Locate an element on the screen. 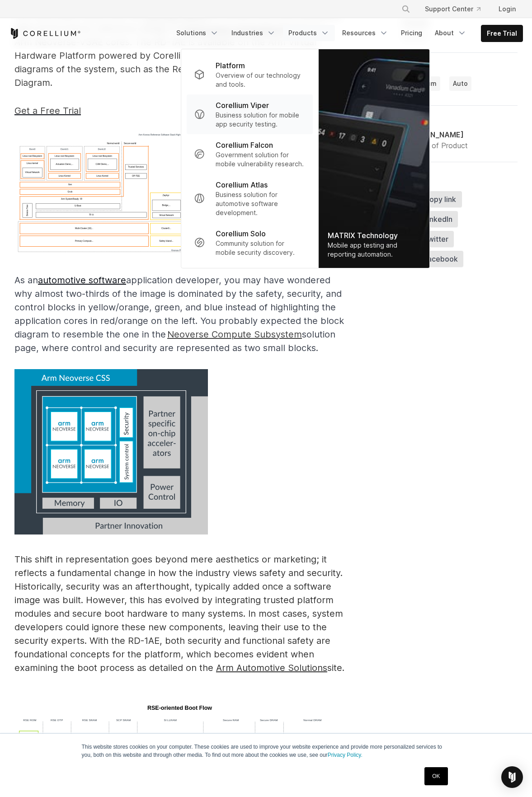 The image size is (532, 797). span: Auto is located at coordinates (460, 84).